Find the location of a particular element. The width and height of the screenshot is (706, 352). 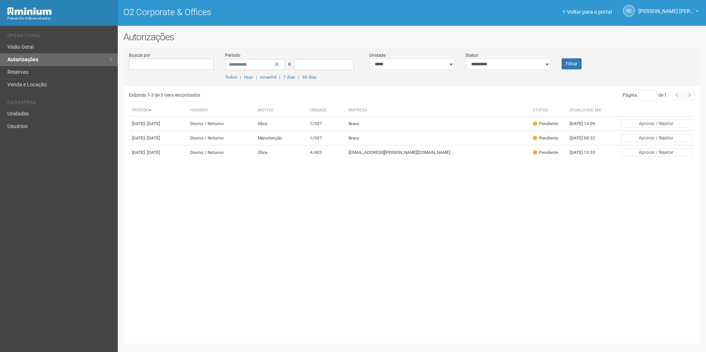

div: Exibindo 1-3 de 3 itens encontrados is located at coordinates (269, 95).